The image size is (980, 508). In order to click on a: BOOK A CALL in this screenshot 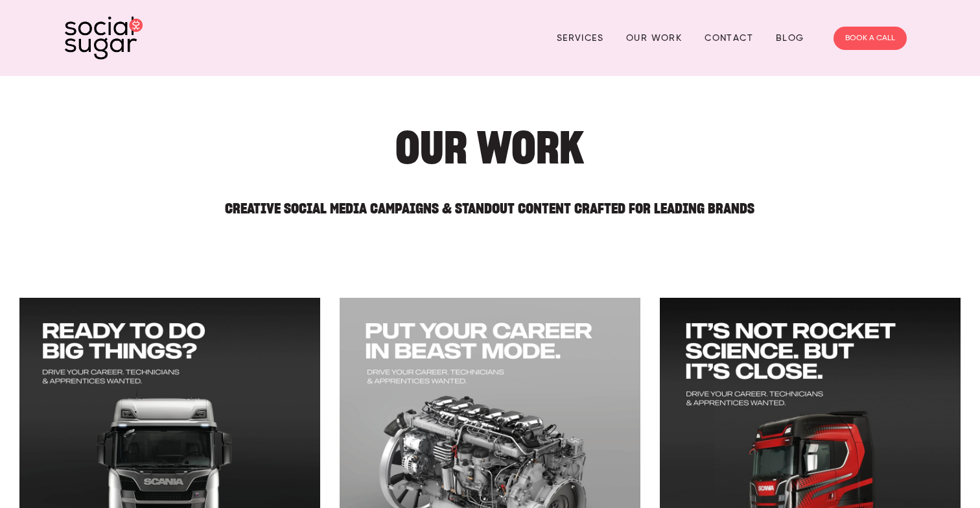, I will do `click(870, 39)`.